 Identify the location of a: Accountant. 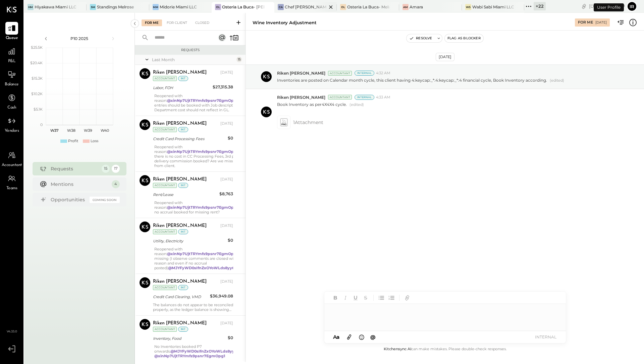
(12, 159).